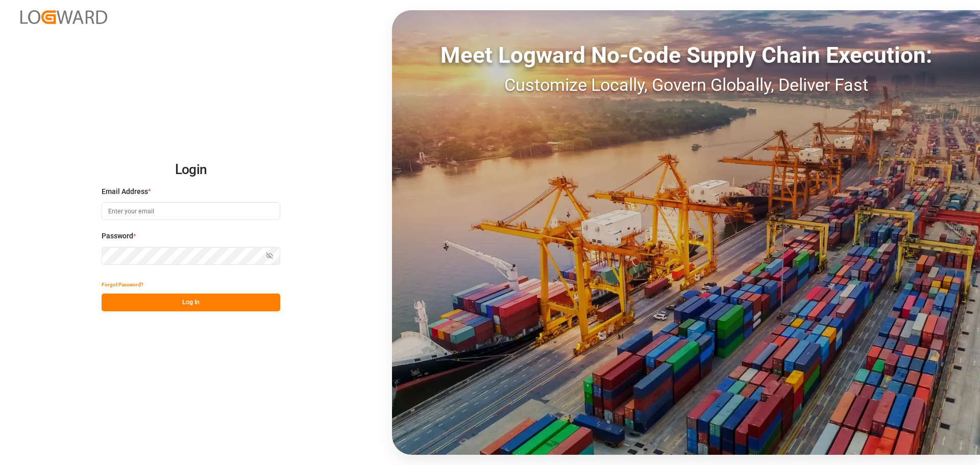 This screenshot has height=465, width=980. I want to click on button: Log In, so click(191, 302).